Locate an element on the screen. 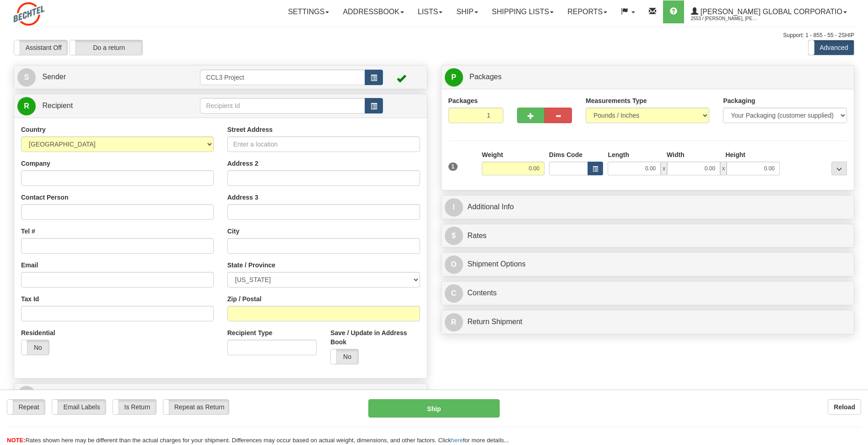  label: Tax Id is located at coordinates (29, 299).